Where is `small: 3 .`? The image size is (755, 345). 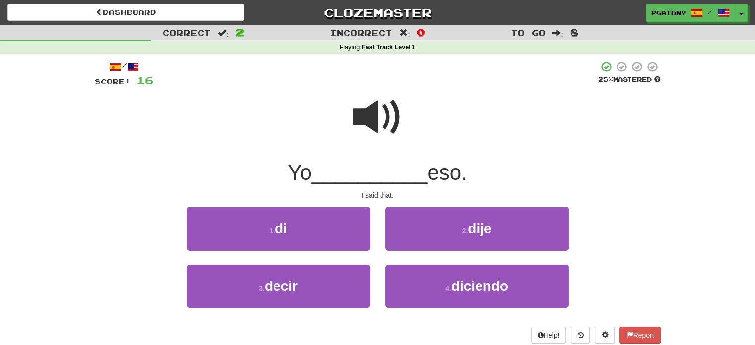
small: 3 . is located at coordinates (262, 288).